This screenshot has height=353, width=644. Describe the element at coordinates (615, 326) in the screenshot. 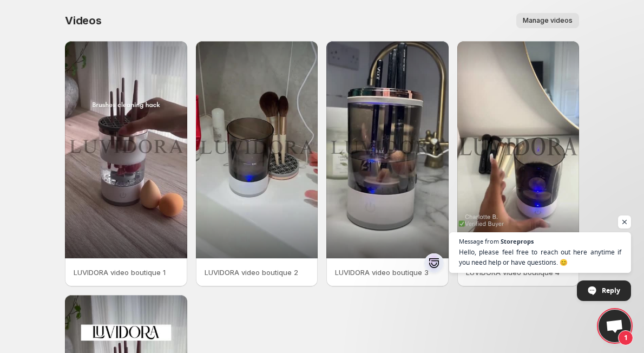

I see `div: Open chat` at that location.